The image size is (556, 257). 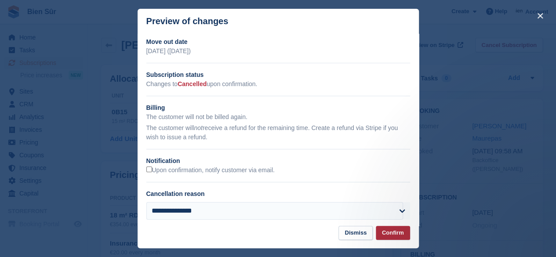 What do you see at coordinates (278, 117) in the screenshot?
I see `p: The customer will not be billed again.` at bounding box center [278, 117].